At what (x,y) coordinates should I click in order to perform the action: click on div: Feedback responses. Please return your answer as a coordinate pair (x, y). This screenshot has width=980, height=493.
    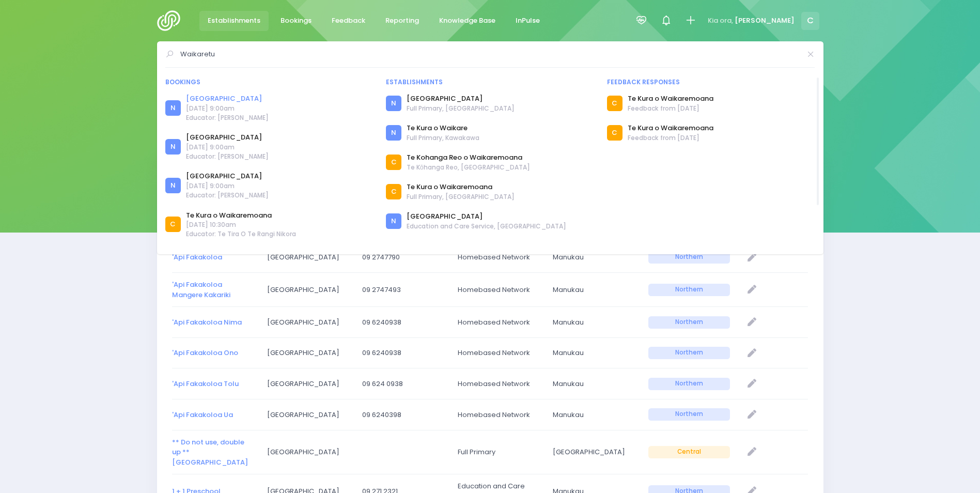
    Looking at the image, I should click on (710, 82).